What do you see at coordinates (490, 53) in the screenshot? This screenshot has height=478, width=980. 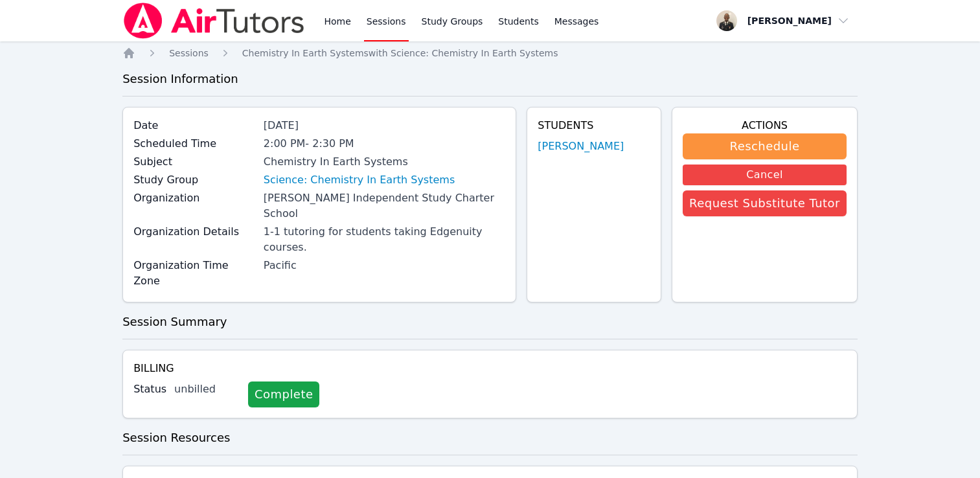 I see `nav: Breadcrumb` at bounding box center [490, 53].